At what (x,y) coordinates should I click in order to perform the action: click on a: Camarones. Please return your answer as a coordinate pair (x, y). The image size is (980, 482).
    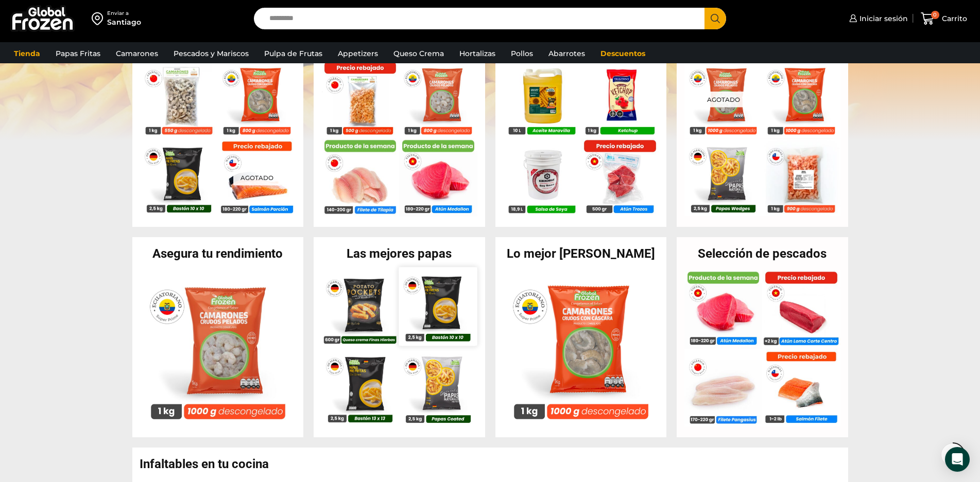
    Looking at the image, I should click on (137, 54).